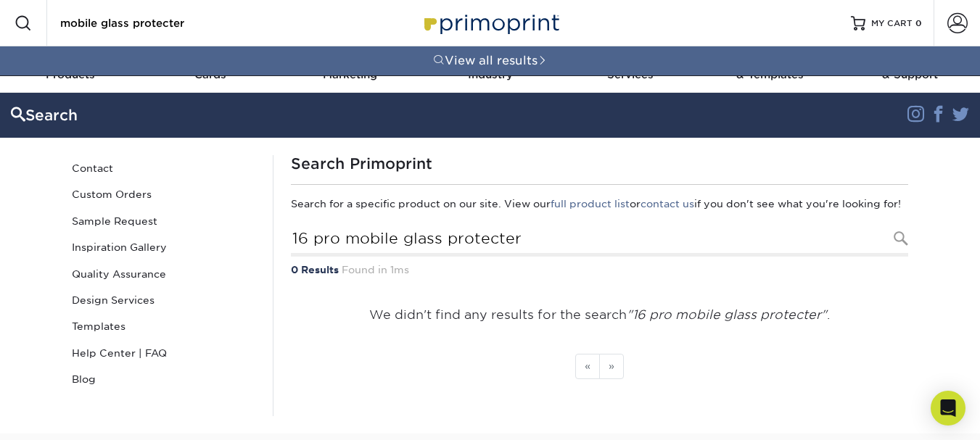 This screenshot has height=440, width=980. I want to click on a: Templates, so click(164, 326).